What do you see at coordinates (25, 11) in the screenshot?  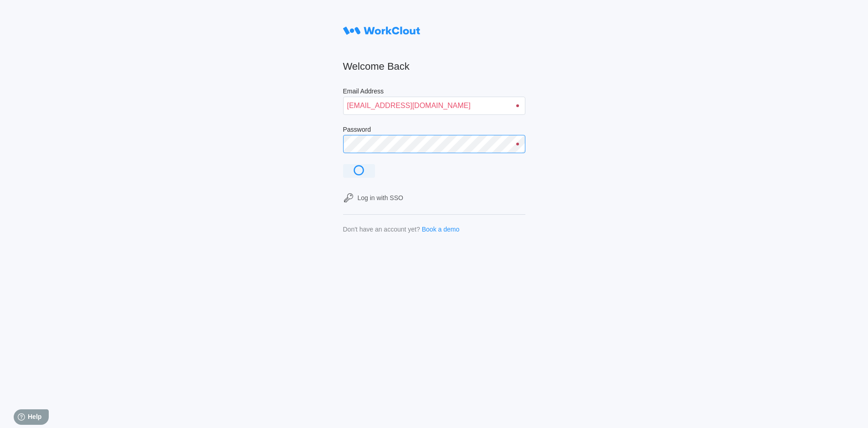 I see `span: Help` at bounding box center [25, 11].